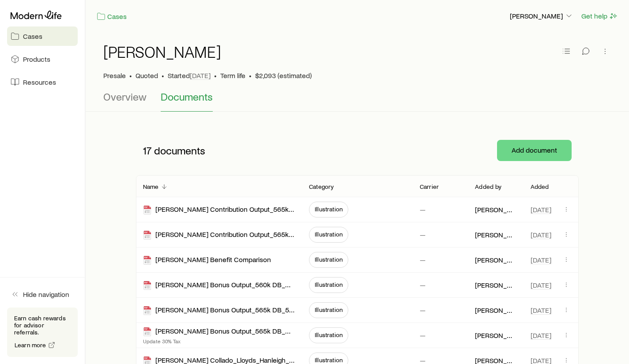 This screenshot has height=364, width=629. I want to click on span: Overview, so click(125, 96).